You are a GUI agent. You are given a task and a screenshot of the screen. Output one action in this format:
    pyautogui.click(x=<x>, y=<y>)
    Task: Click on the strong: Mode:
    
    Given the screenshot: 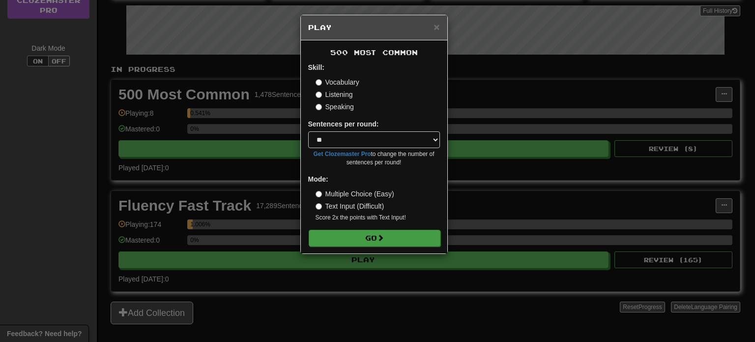 What is the action you would take?
    pyautogui.click(x=318, y=179)
    